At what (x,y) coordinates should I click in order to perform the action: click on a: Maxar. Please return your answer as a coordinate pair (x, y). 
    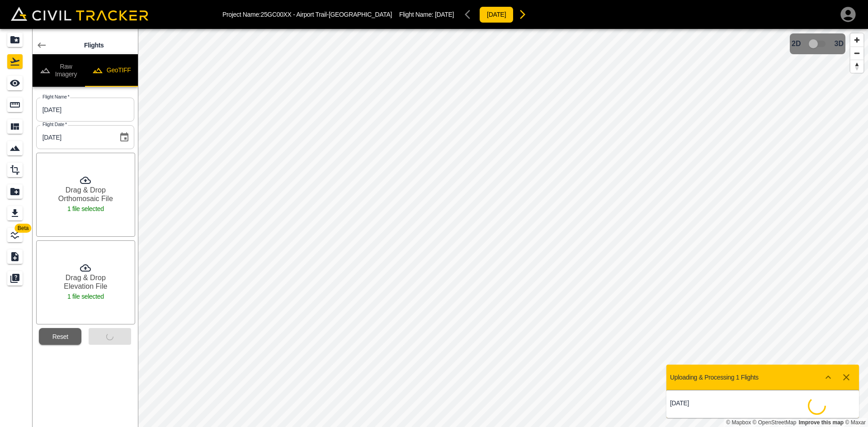
    Looking at the image, I should click on (856, 422).